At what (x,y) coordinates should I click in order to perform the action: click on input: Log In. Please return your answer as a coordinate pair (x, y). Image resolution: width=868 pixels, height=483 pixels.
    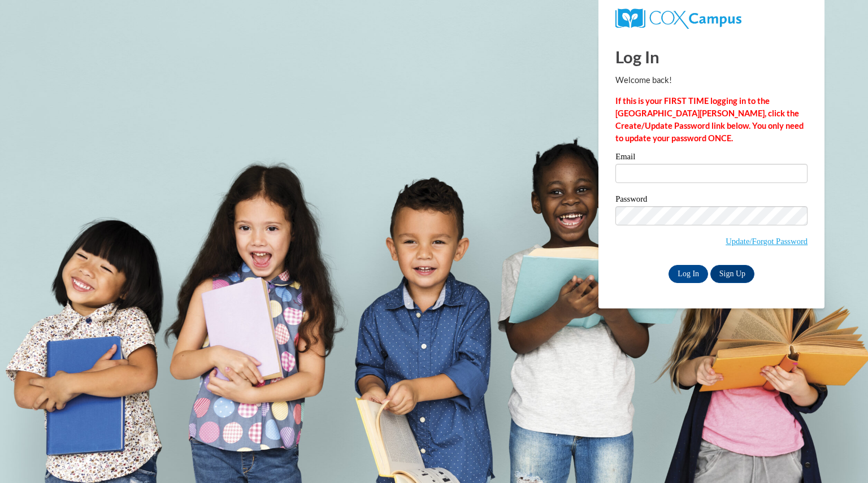
    Looking at the image, I should click on (689, 274).